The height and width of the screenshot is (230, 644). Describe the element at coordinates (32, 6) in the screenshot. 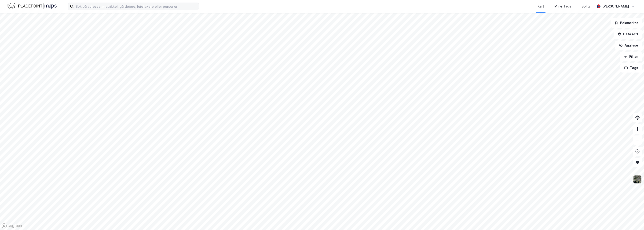

I see `img: logo.f888ab2527a4732fd821a326f86c7f29.svg` at that location.